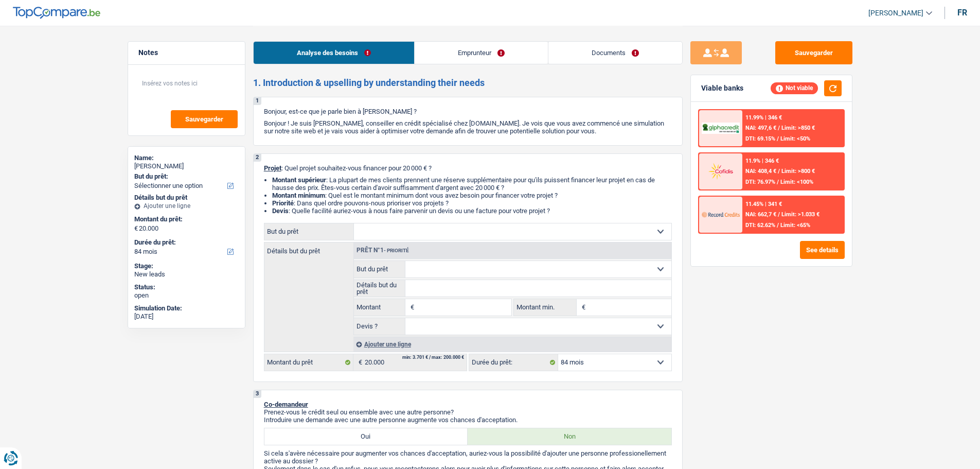 The width and height of the screenshot is (980, 469). I want to click on div: 2, so click(257, 157).